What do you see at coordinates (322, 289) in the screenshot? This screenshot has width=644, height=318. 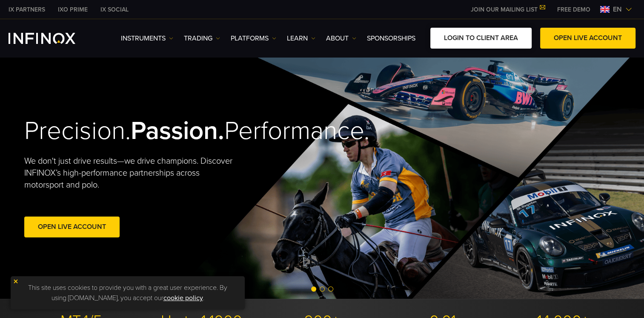 I see `span: Go to slide 2` at bounding box center [322, 289].